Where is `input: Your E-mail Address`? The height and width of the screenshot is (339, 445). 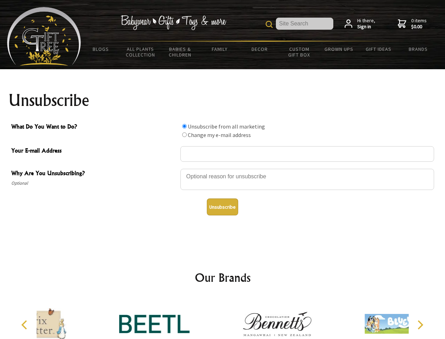
input: Your E-mail Address is located at coordinates (308, 154).